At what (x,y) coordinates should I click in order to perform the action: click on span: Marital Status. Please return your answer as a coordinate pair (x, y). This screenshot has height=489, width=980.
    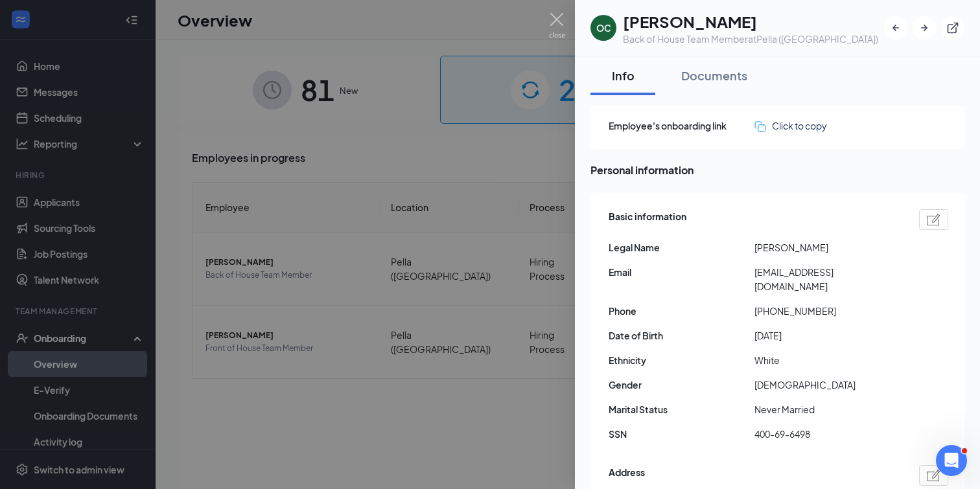
    Looking at the image, I should click on (681, 409).